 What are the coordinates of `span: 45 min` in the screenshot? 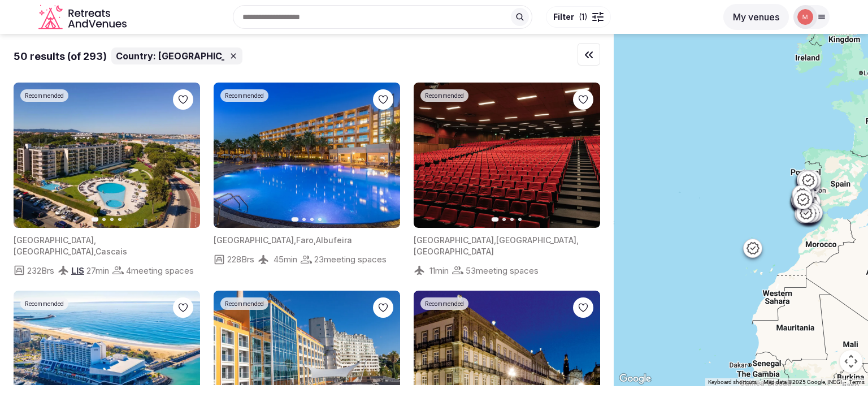 It's located at (286, 259).